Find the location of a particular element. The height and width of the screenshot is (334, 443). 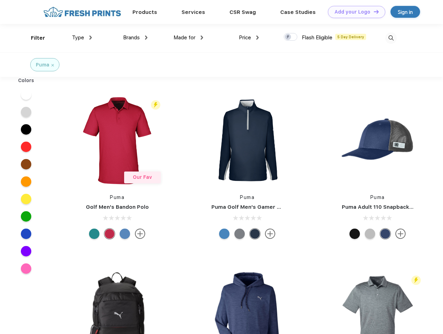

img: fo%20logo%202.webp is located at coordinates (82, 12).